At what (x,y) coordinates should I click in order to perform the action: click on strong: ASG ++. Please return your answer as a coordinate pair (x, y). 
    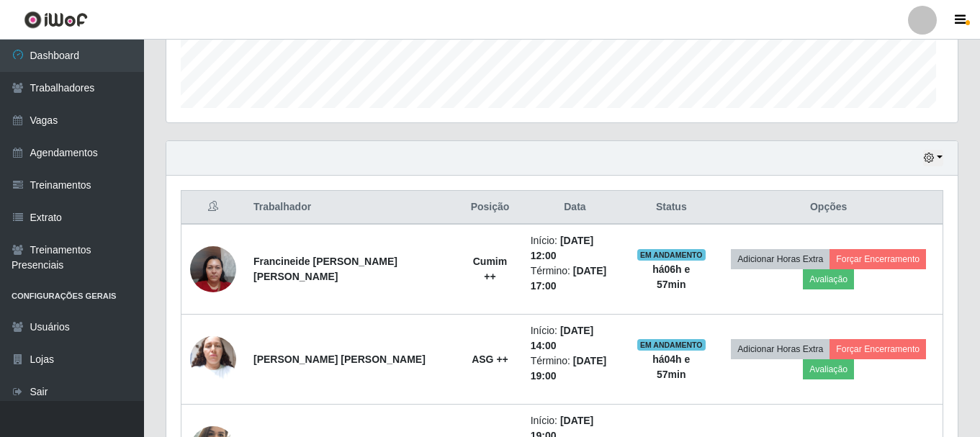
    Looking at the image, I should click on (489, 359).